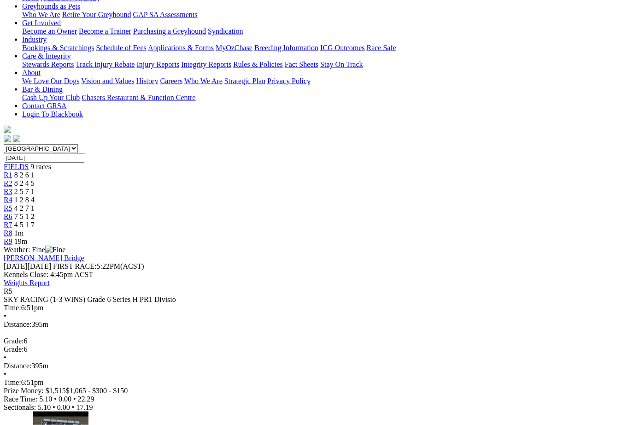 The image size is (634, 425). Describe the element at coordinates (8, 233) in the screenshot. I see `span: R8` at that location.